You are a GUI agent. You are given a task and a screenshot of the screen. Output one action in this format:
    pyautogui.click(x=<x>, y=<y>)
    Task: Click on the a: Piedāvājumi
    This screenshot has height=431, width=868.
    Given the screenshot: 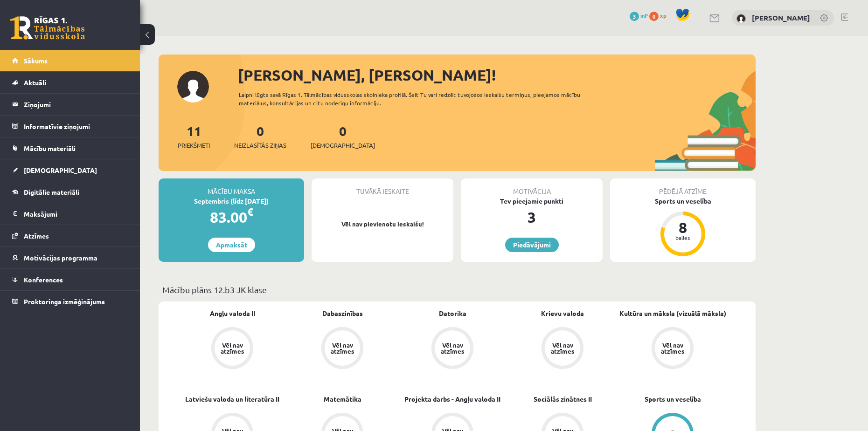 What is the action you would take?
    pyautogui.click(x=532, y=245)
    